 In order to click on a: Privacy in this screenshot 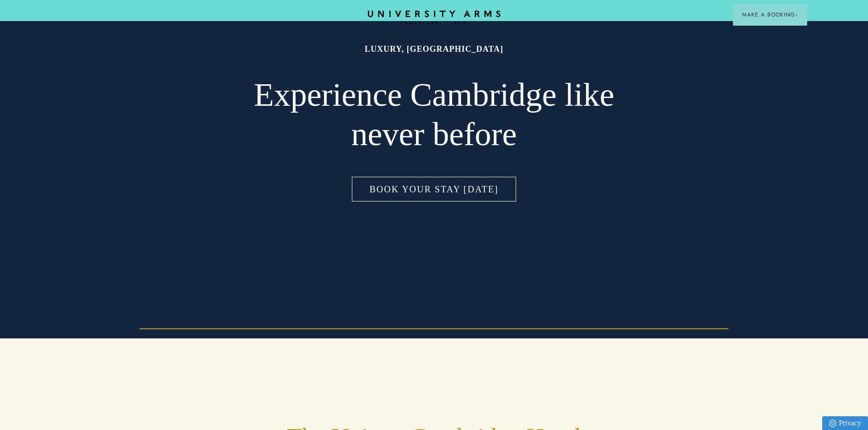, I will do `click(845, 423)`.